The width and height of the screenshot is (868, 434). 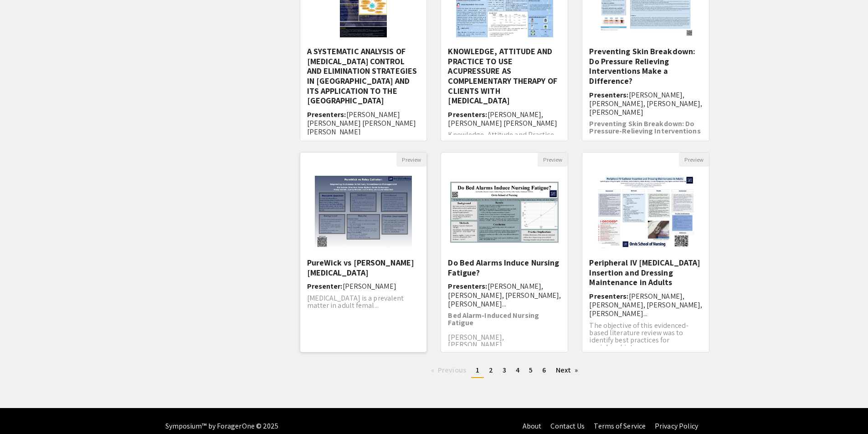 I want to click on p: Knowledge, Attitude and Practice to use Acupressure as complementary therapy of clients with [MED..., so click(x=505, y=146).